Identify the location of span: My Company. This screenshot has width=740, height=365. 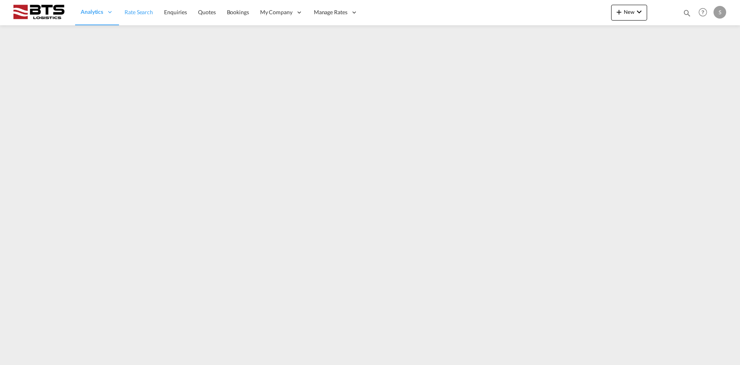
(276, 12).